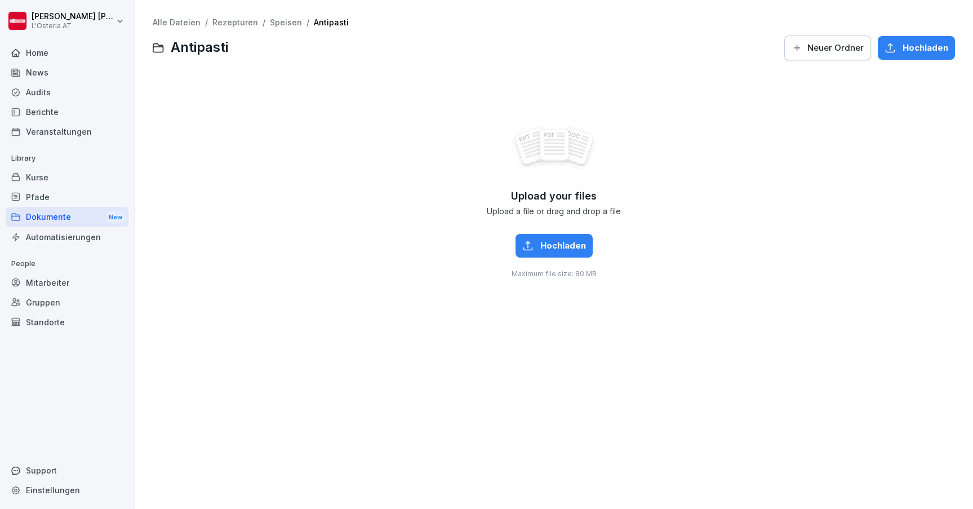 This screenshot has width=973, height=509. I want to click on a: News, so click(67, 72).